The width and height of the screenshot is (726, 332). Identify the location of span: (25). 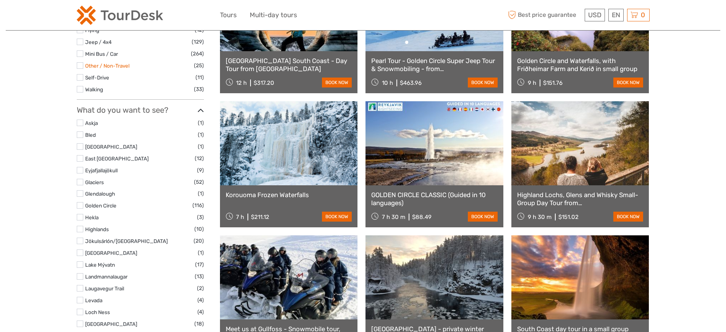
(199, 65).